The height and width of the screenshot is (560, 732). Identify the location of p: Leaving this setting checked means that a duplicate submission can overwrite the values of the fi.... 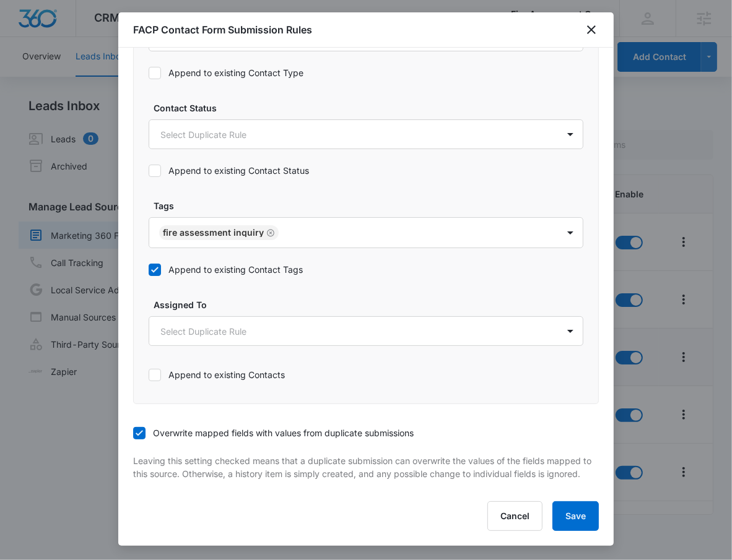
(366, 467).